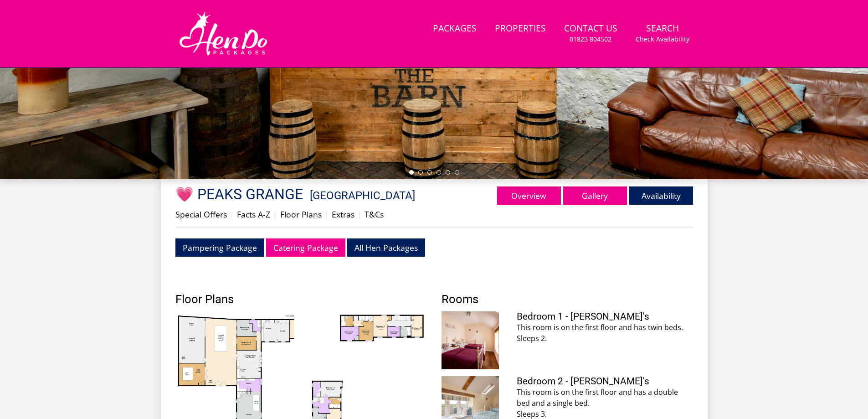 This screenshot has width=868, height=419. What do you see at coordinates (567, 299) in the screenshot?
I see `h2: Rooms` at bounding box center [567, 299].